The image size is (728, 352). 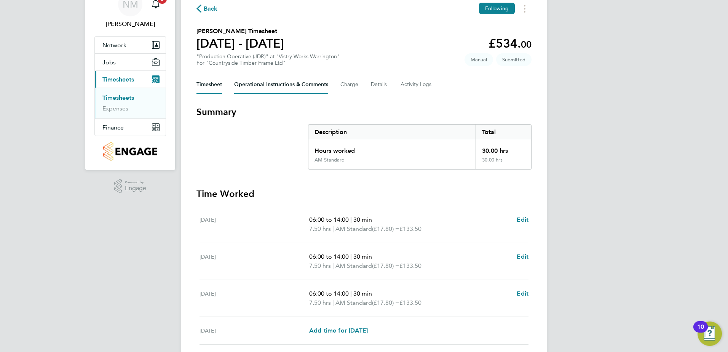 I want to click on button: Back, so click(x=207, y=8).